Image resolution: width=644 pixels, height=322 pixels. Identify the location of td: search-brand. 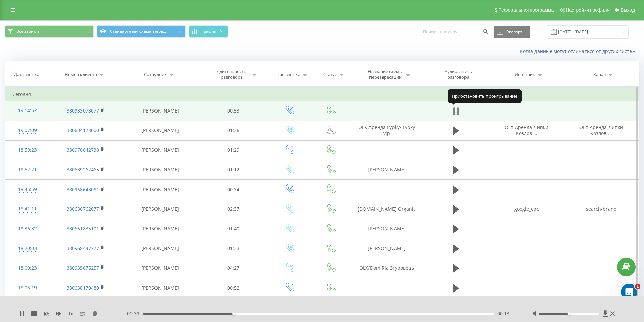
(601, 209).